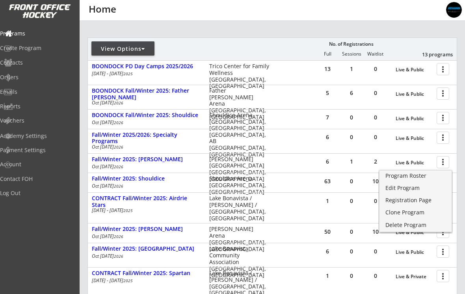 Image resolution: width=465 pixels, height=294 pixels. I want to click on div: 13 programs, so click(432, 54).